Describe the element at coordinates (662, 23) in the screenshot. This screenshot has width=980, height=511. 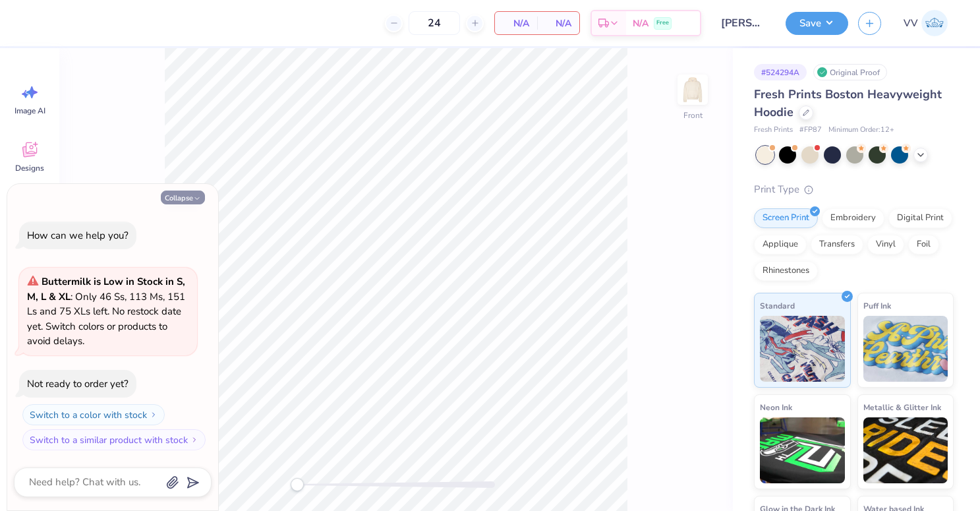
I see `span: Free` at that location.